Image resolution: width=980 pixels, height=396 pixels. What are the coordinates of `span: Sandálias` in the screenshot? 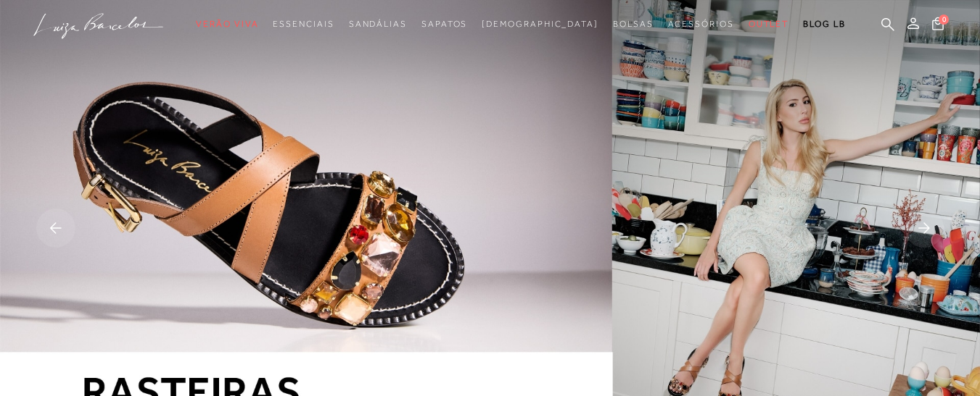 It's located at (377, 24).